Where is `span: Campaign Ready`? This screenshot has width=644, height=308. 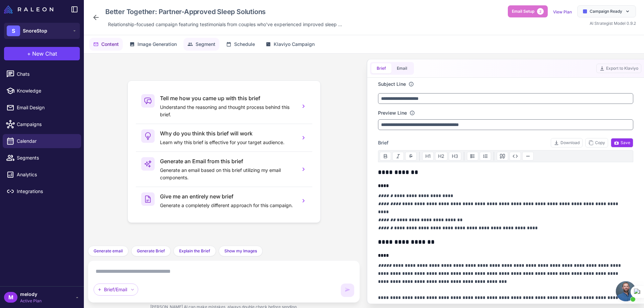 span: Campaign Ready is located at coordinates (606, 11).